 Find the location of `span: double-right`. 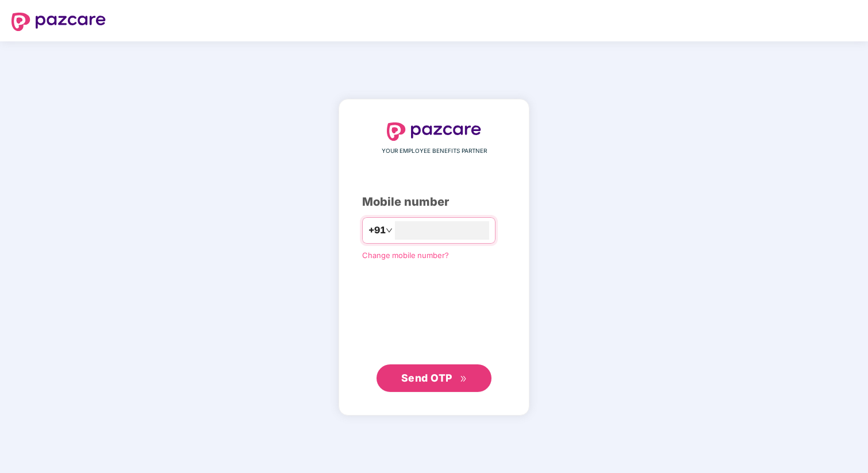

span: double-right is located at coordinates (463, 378).